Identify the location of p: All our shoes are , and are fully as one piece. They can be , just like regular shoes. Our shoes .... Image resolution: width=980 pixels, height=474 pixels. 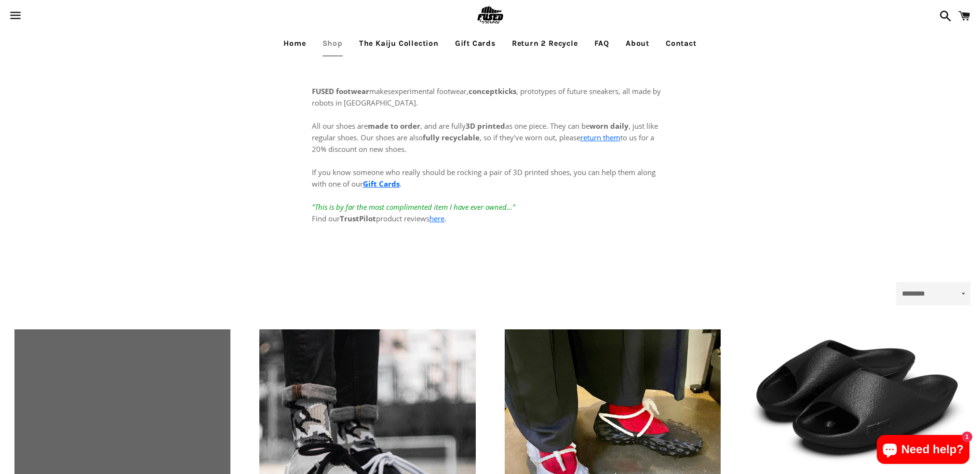
(490, 166).